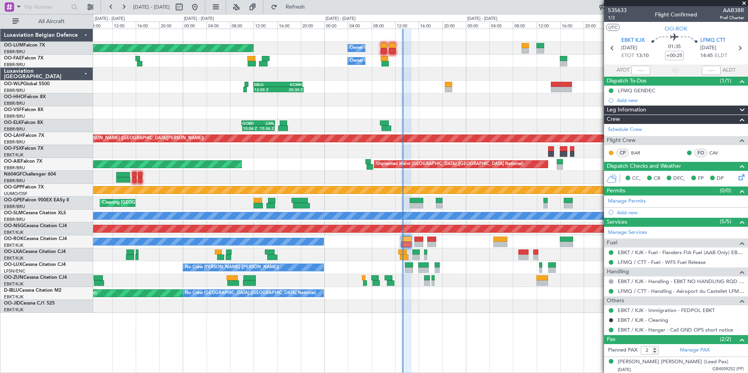  Describe the element at coordinates (675, 330) in the screenshot. I see `a: EBKT / KJK - Hangar - Call GND OPS short notice` at that location.